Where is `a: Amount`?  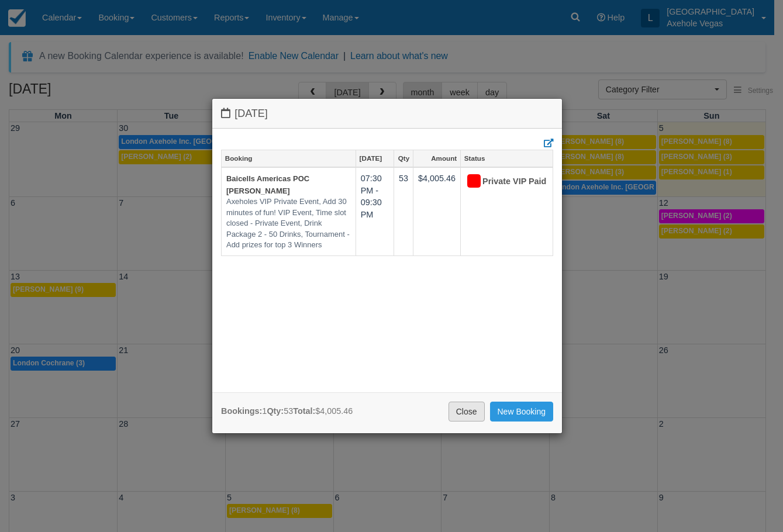
a: Amount is located at coordinates (437, 158).